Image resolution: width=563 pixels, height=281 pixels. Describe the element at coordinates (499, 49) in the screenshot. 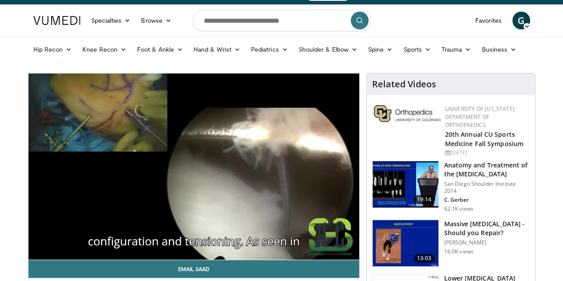

I see `a: Business` at that location.